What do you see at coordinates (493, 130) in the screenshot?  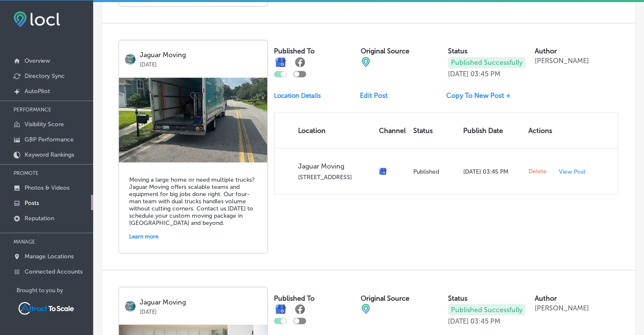 I see `th: Publish Date` at bounding box center [493, 130].